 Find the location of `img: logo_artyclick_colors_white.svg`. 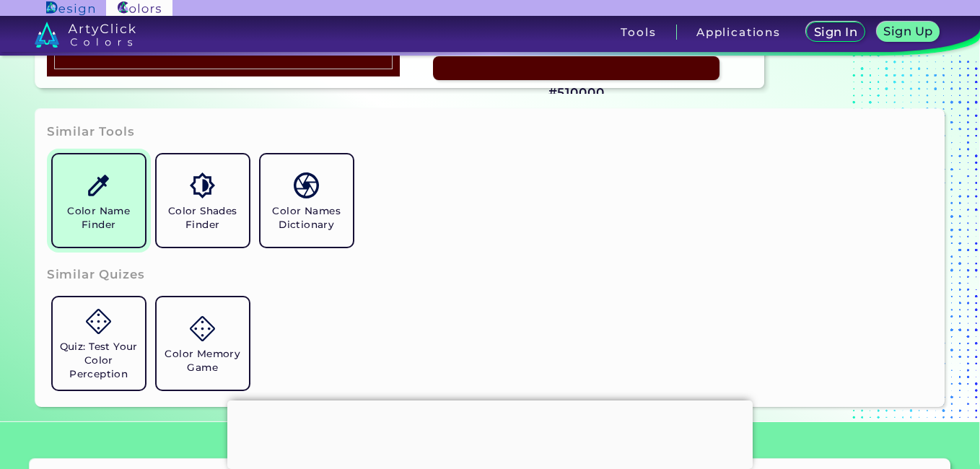

img: logo_artyclick_colors_white.svg is located at coordinates (85, 35).